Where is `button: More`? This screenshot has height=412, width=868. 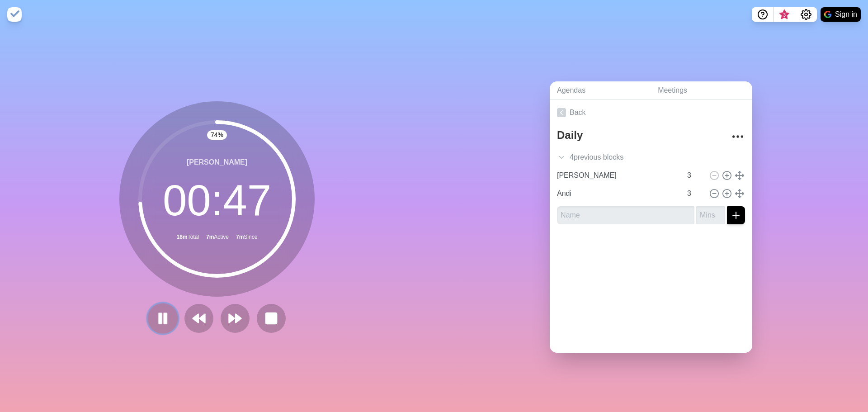 button: More is located at coordinates (738, 137).